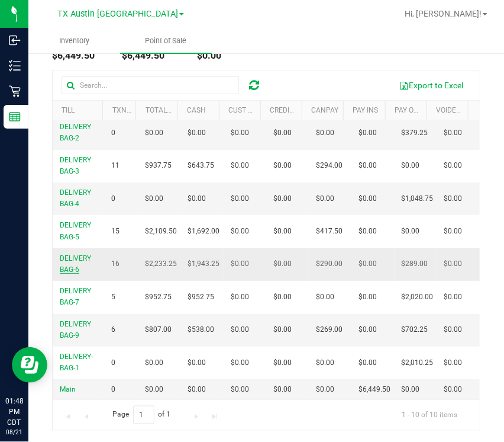  I want to click on div: $0.00, so click(240, 56).